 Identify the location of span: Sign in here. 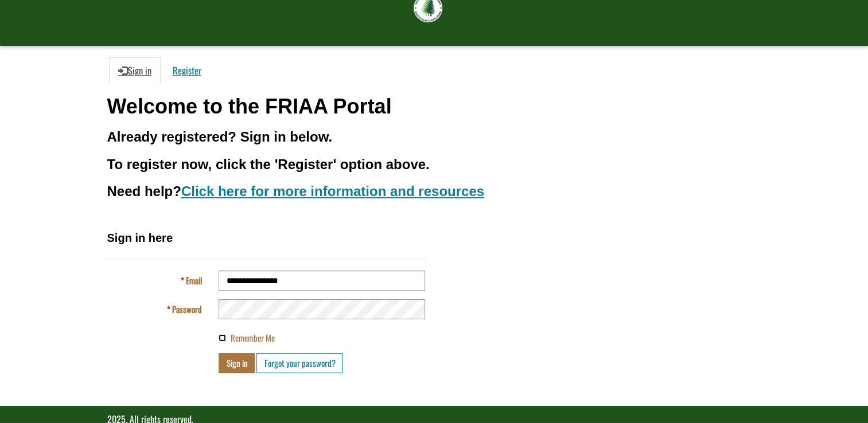
(140, 238).